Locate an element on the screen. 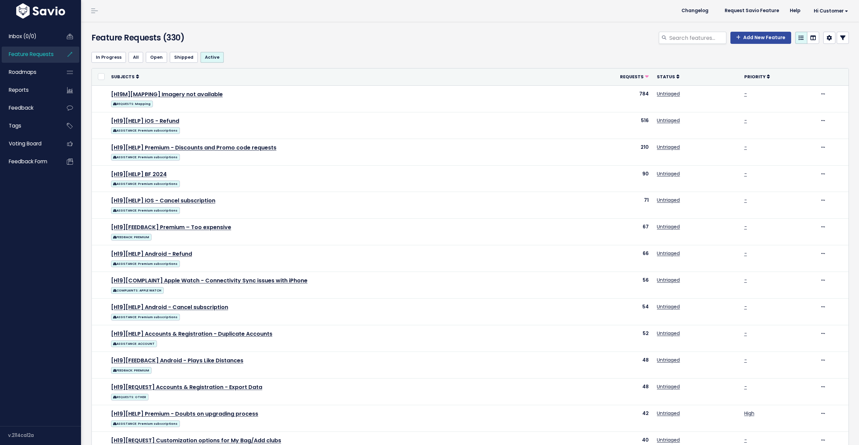  input: Search features... is located at coordinates (697, 38).